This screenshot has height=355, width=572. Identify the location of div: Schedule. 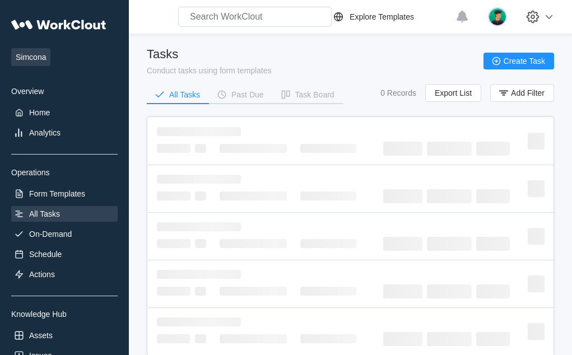
(45, 254).